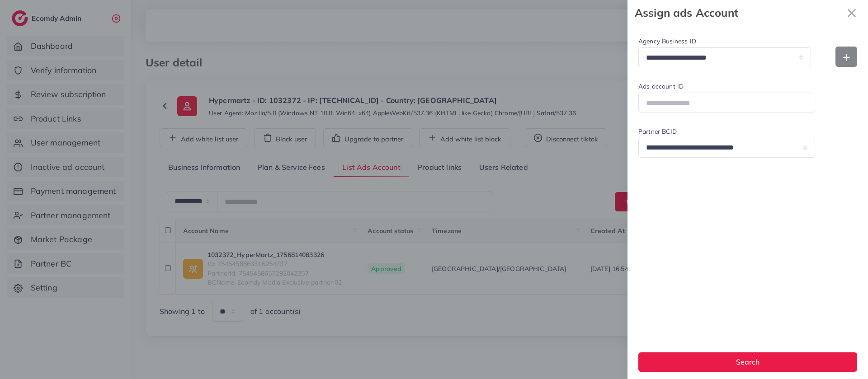  I want to click on label: Ads account ID, so click(726, 87).